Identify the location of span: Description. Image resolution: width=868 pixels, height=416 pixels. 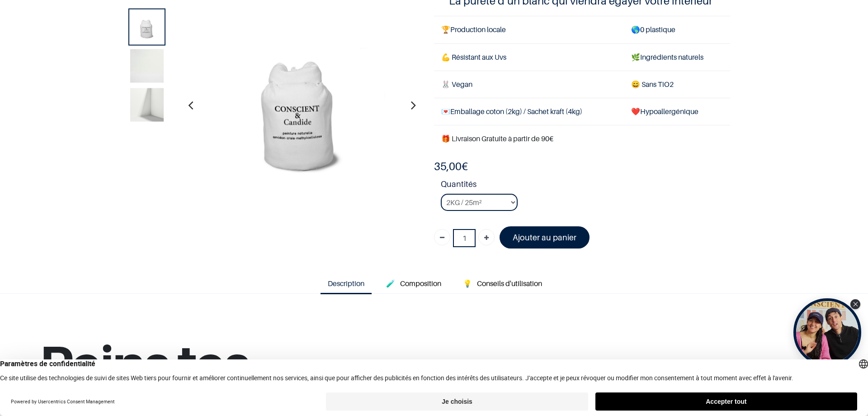
(346, 284).